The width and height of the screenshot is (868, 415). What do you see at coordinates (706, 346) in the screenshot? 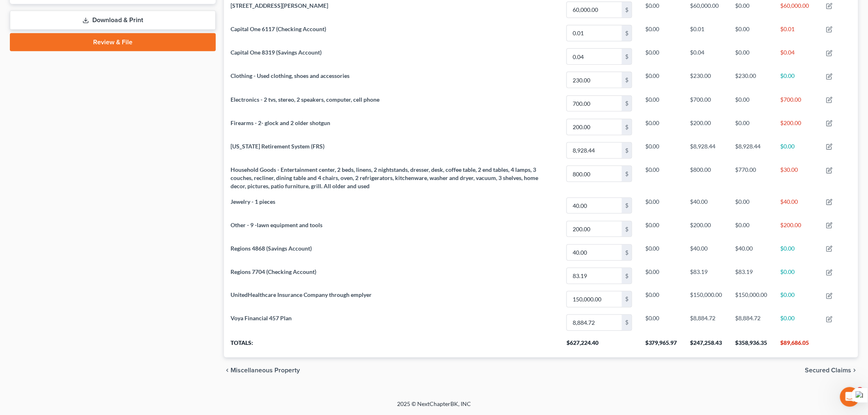
I see `th: $247,258.43` at bounding box center [706, 346].